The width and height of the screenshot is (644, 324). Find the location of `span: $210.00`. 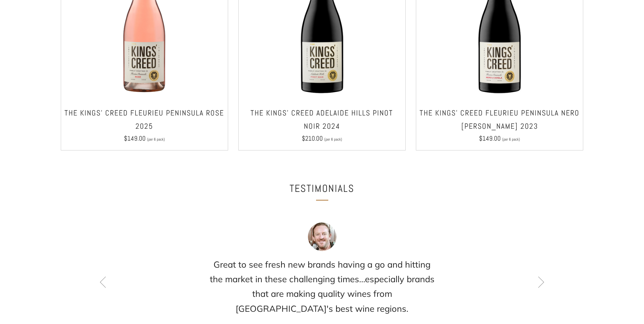

span: $210.00 is located at coordinates (312, 138).